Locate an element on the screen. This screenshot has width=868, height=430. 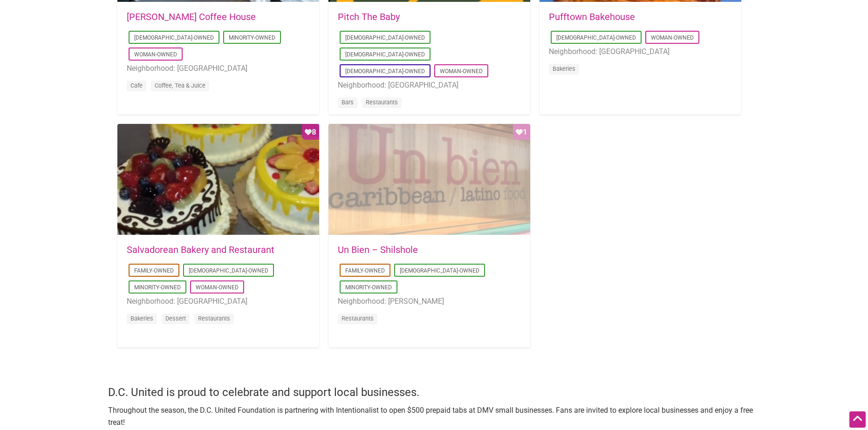
a: Pufftown Bakehouse is located at coordinates (592, 17).